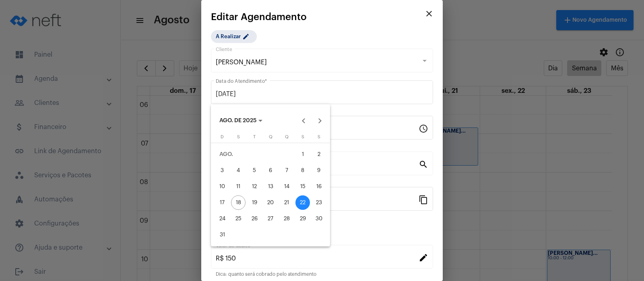 Image resolution: width=644 pixels, height=281 pixels. What do you see at coordinates (287, 202) in the screenshot?
I see `button: 21 de agosto de 2025` at bounding box center [287, 202].